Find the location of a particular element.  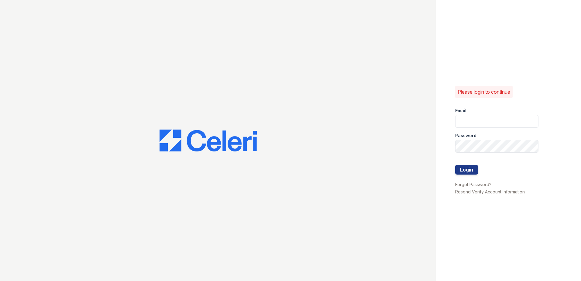

label: Password is located at coordinates (466, 136).